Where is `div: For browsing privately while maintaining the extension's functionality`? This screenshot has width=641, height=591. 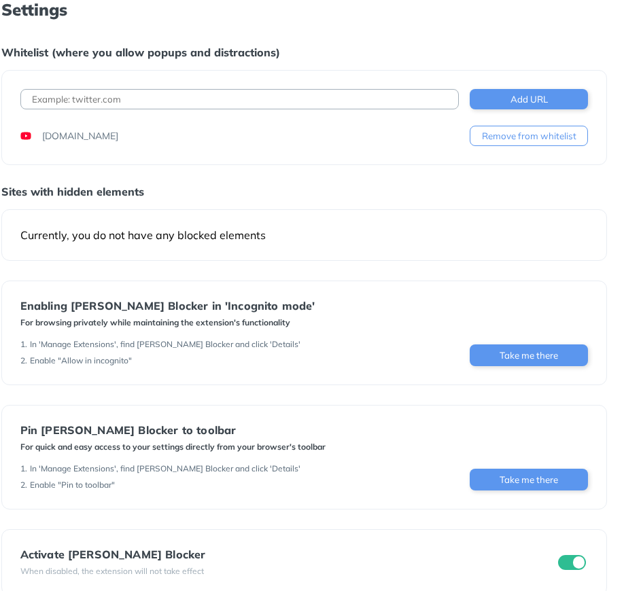
div: For browsing privately while maintaining the extension's functionality is located at coordinates (168, 323).